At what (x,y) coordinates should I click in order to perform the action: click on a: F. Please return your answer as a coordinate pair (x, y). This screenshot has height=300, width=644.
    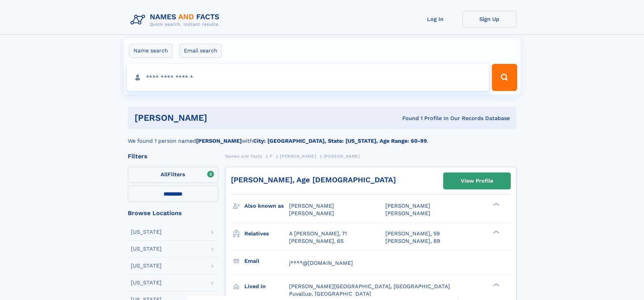
    Looking at the image, I should click on (271, 156).